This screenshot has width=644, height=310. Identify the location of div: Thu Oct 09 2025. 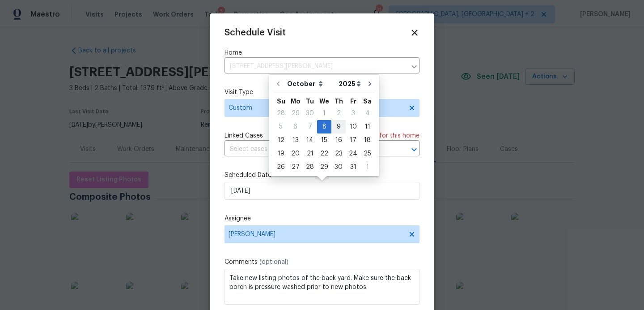
(339, 127).